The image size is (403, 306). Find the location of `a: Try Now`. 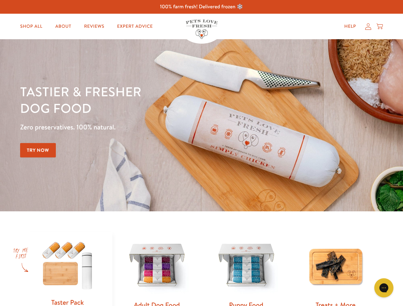

a: Try Now is located at coordinates (38, 150).